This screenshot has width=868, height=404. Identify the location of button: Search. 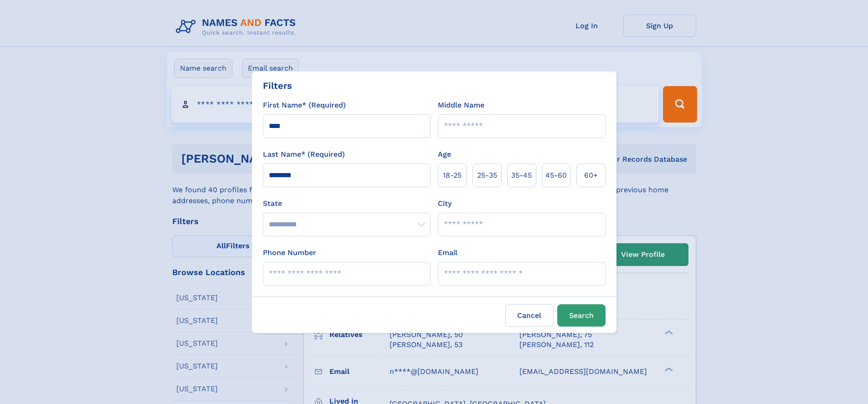
(582, 315).